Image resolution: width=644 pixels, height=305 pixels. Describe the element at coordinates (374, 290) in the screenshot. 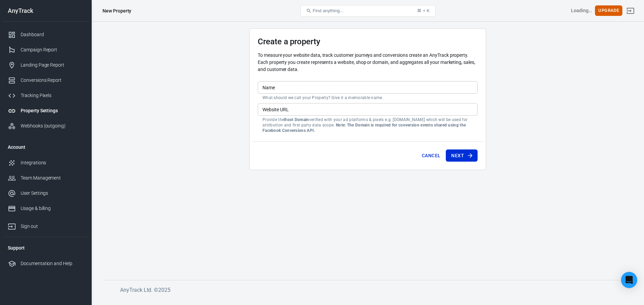

I see `h6: AnyTrack Ltd. © 2025` at that location.